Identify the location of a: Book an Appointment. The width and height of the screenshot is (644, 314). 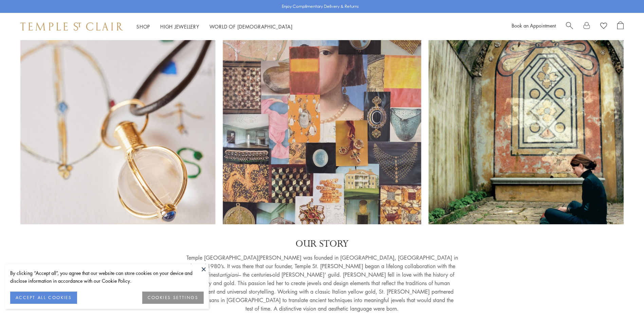
(534, 25).